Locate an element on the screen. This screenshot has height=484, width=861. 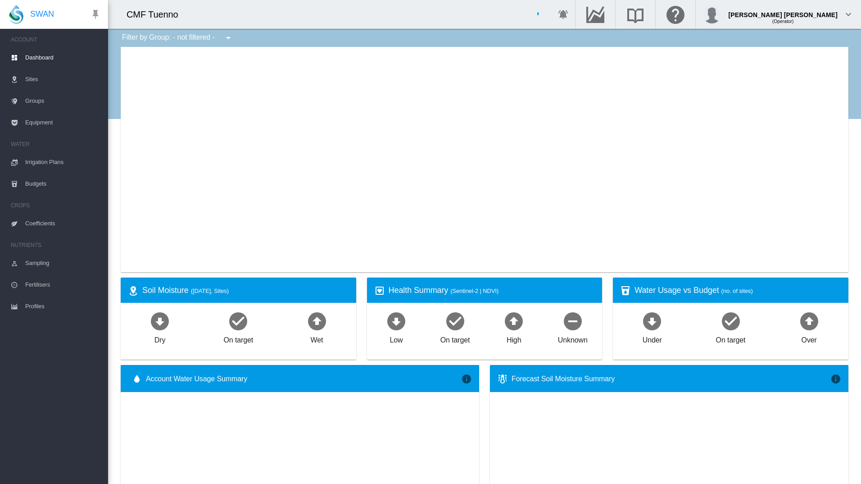
span: SWAN is located at coordinates (42, 14).